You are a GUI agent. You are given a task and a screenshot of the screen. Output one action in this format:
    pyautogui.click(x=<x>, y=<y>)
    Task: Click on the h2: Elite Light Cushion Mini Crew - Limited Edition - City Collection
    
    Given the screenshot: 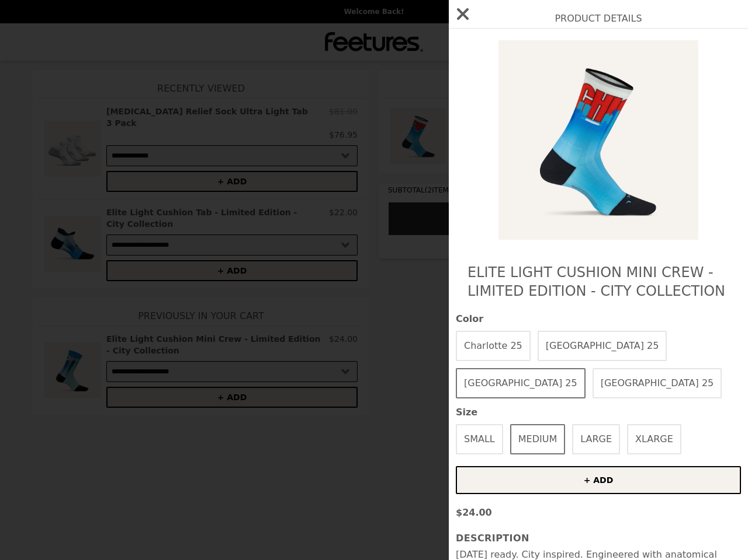 What is the action you would take?
    pyautogui.click(x=598, y=282)
    